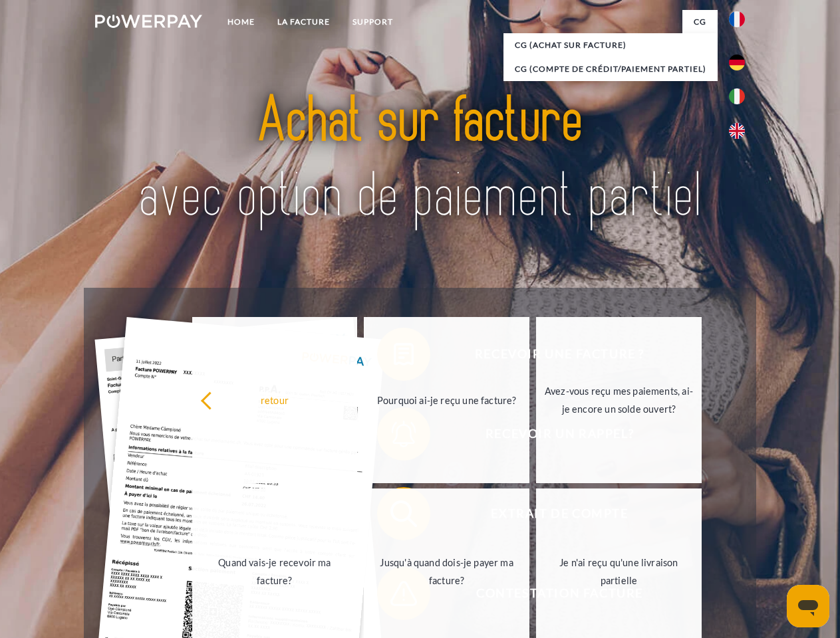 This screenshot has width=840, height=638. I want to click on img: de, so click(736, 63).